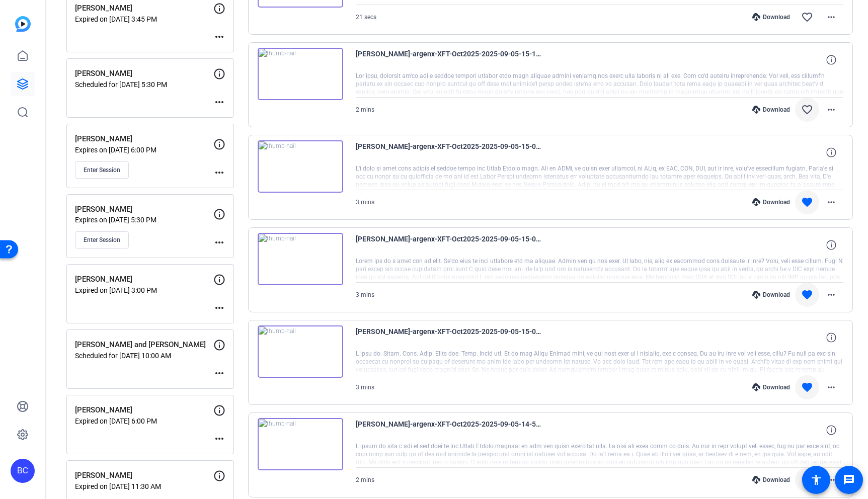 The image size is (868, 499). I want to click on span: 21 secs, so click(366, 17).